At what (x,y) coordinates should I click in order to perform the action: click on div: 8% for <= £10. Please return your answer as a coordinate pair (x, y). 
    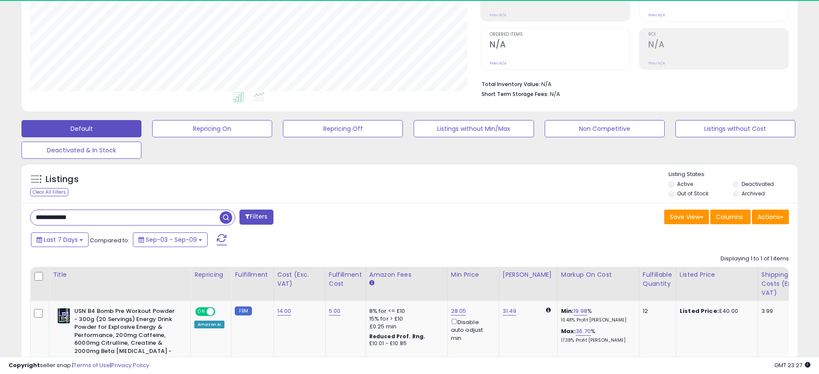
    Looking at the image, I should click on (405, 311).